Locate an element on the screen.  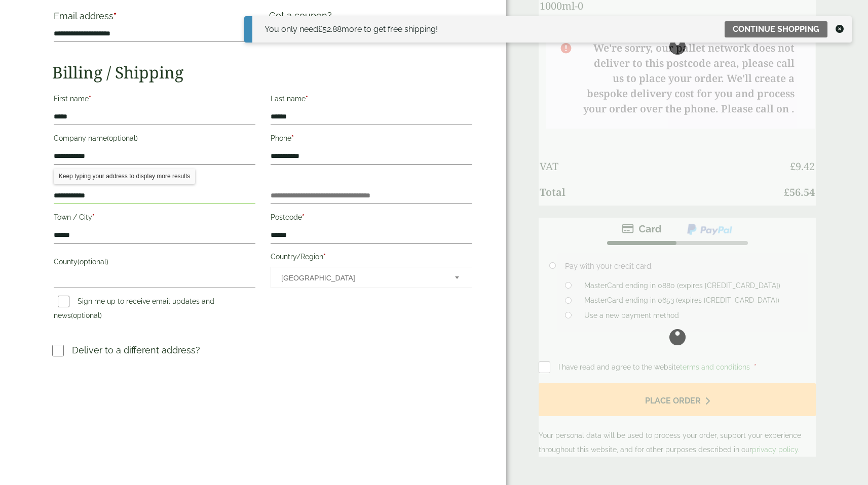
label: Email address is located at coordinates (155, 19).